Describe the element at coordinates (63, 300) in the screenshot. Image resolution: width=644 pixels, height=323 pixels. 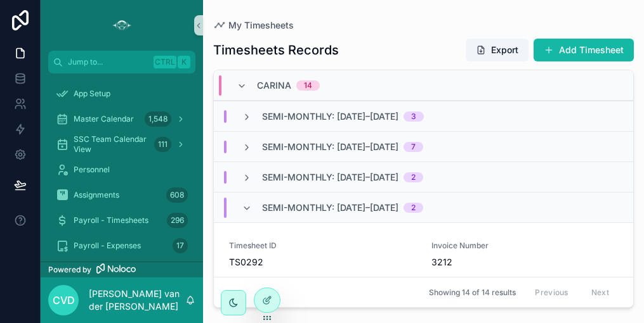
I see `span: Cvd` at that location.